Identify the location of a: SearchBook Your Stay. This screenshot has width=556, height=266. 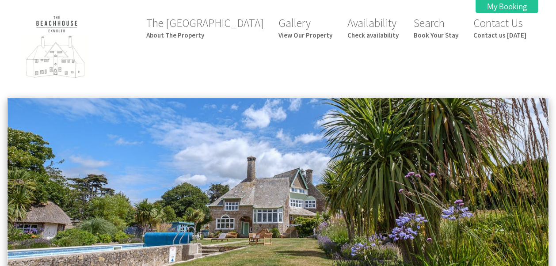
(435, 27).